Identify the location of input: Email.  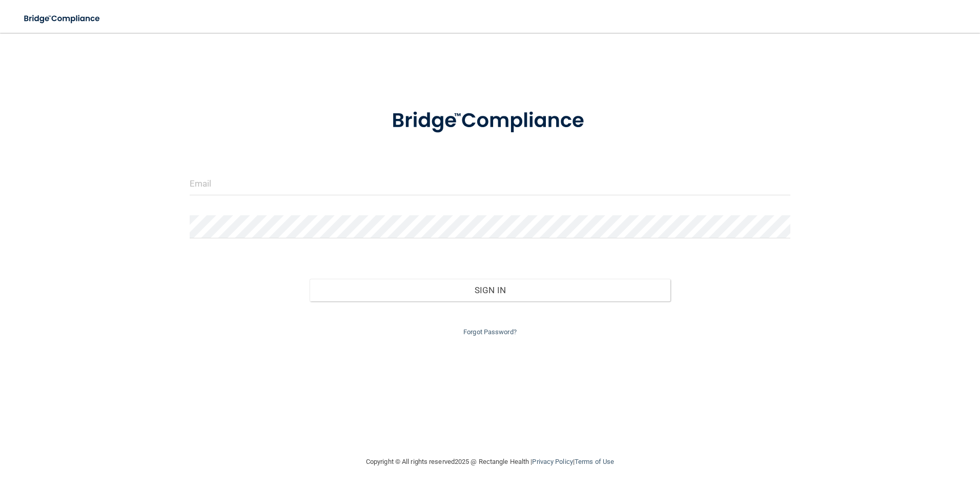
(490, 184).